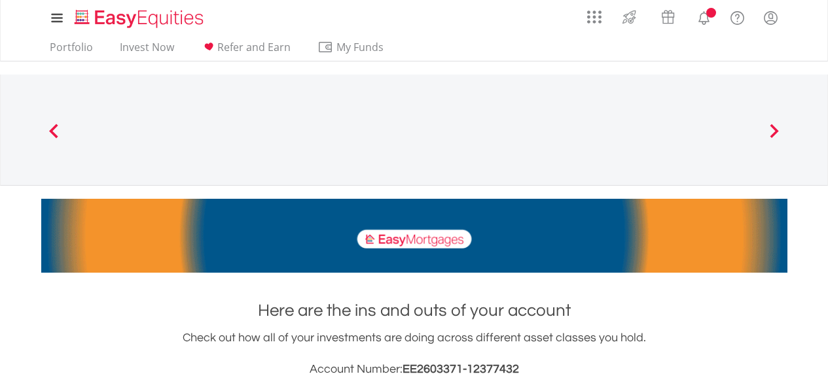 The height and width of the screenshot is (391, 828). I want to click on img: EasyMortage Promotion Banner, so click(414, 236).